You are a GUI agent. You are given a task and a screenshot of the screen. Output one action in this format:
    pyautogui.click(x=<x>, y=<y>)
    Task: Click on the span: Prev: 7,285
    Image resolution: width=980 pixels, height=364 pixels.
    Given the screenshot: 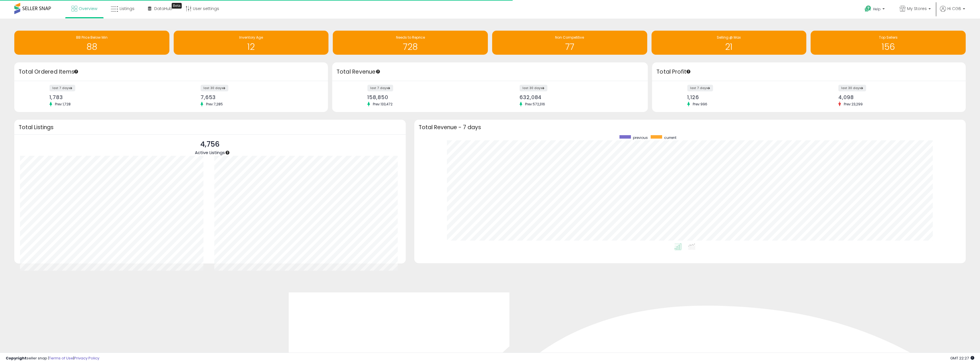 What is the action you would take?
    pyautogui.click(x=214, y=104)
    